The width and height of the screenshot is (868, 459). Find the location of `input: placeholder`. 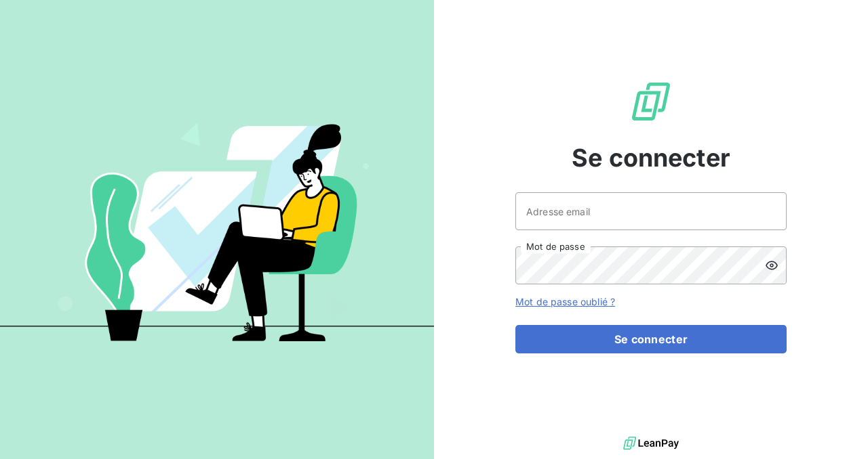

input: placeholder is located at coordinates (651, 211).